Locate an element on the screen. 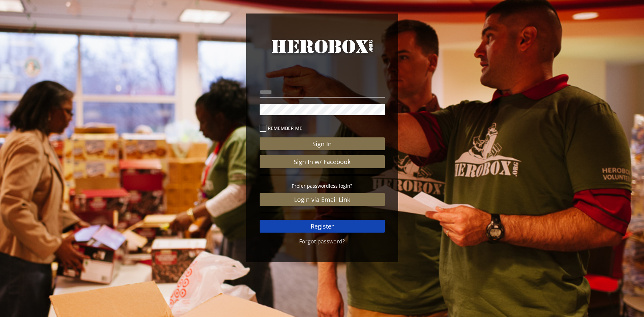  a: Sign In w/ Facebook is located at coordinates (322, 162).